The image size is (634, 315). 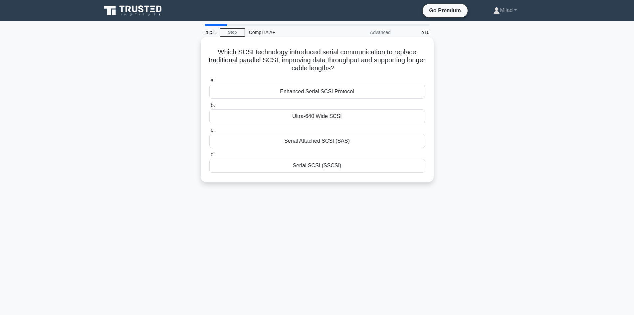 What do you see at coordinates (232, 32) in the screenshot?
I see `a: Stop` at bounding box center [232, 32].